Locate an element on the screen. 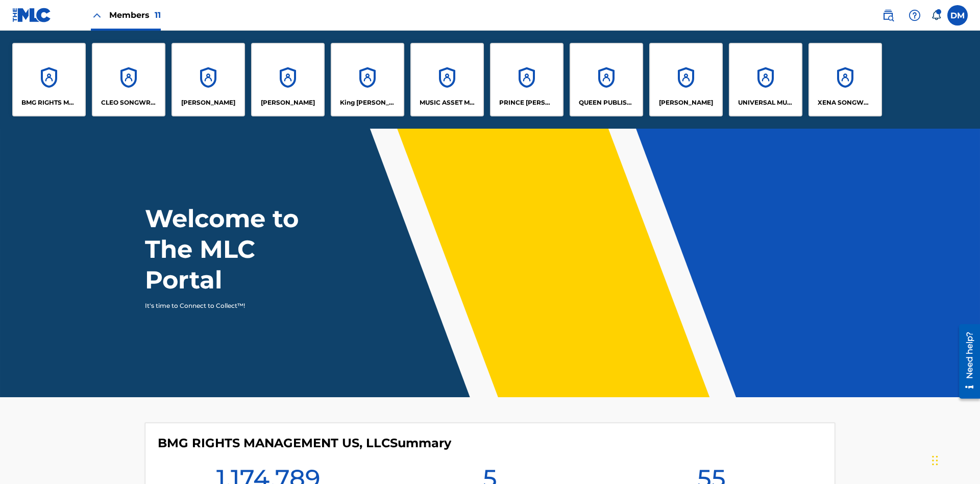 The width and height of the screenshot is (980, 484). p: ELVIS COSTELLO is located at coordinates (209, 103).